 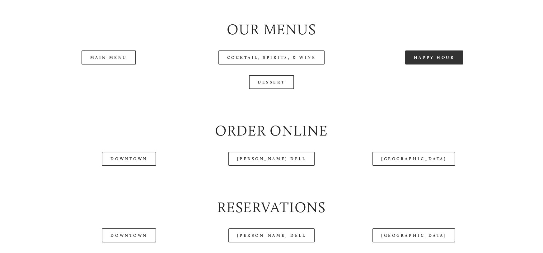 I want to click on a: Dessert, so click(x=272, y=82).